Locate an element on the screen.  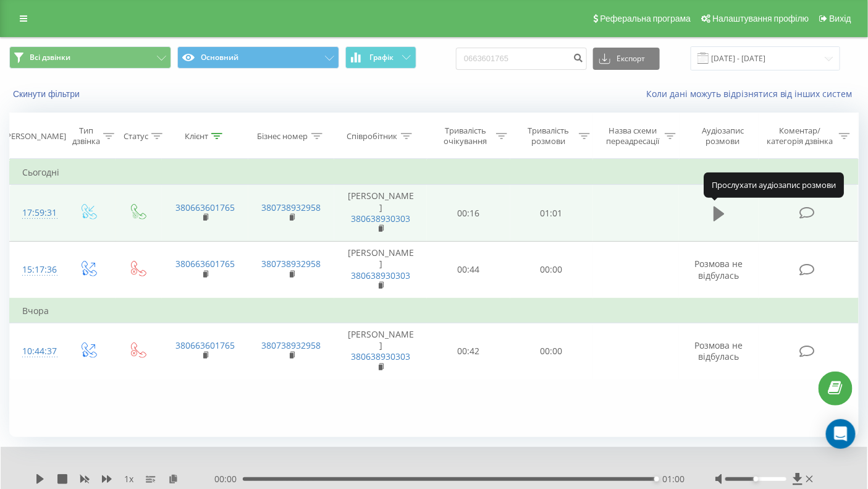
td: 00:44 is located at coordinates (468, 270).